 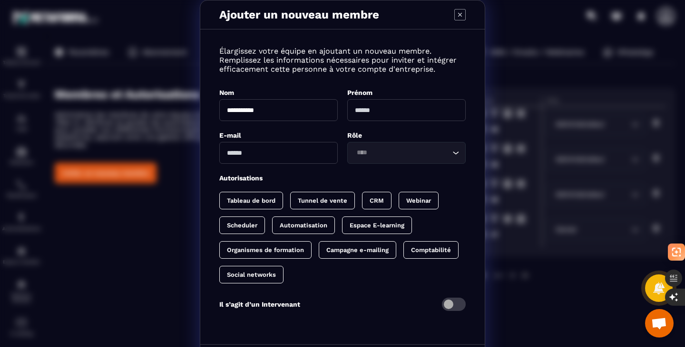 I want to click on p: Campagne e-mailing, so click(x=357, y=250).